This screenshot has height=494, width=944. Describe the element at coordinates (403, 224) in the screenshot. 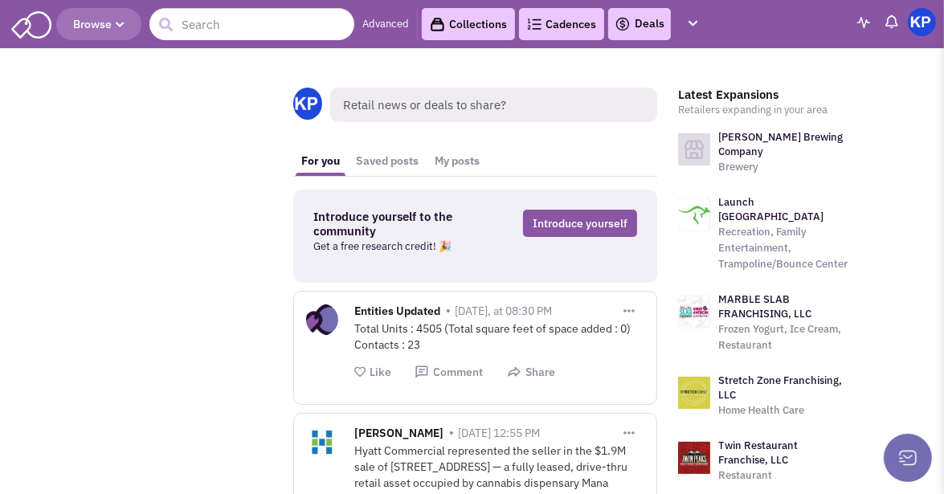

I see `h3: Introduce yourself to the community` at that location.